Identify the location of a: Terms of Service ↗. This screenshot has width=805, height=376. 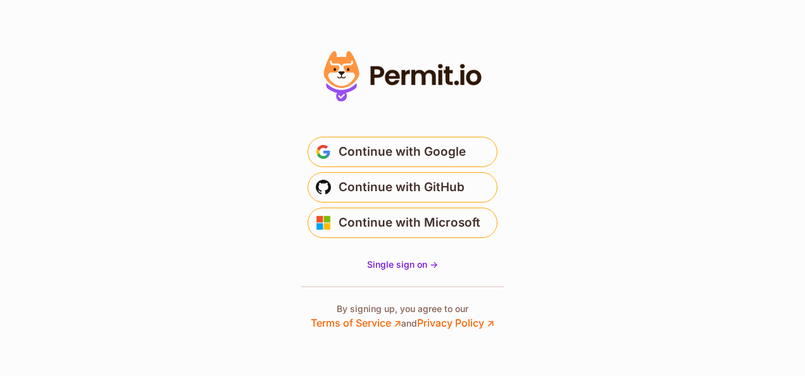
(356, 323).